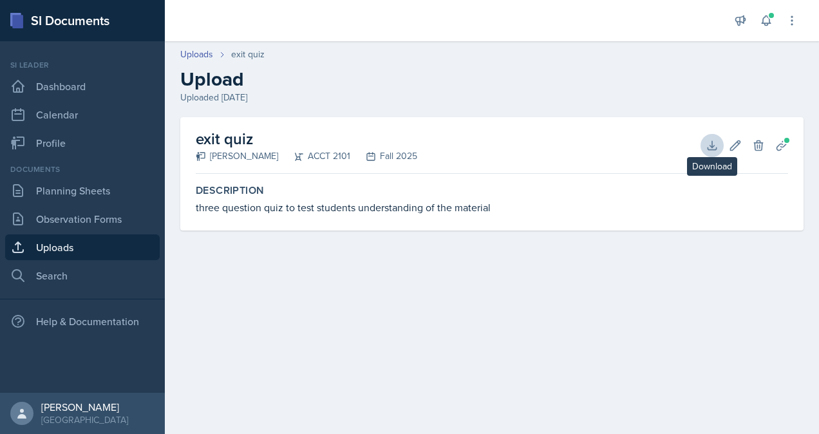  Describe the element at coordinates (492, 207) in the screenshot. I see `div: three question quiz to test students understanding of the material` at that location.